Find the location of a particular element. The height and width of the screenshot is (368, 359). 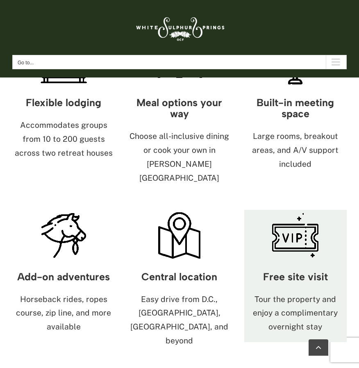

img: White Sulphur Springs Logo is located at coordinates (179, 27).